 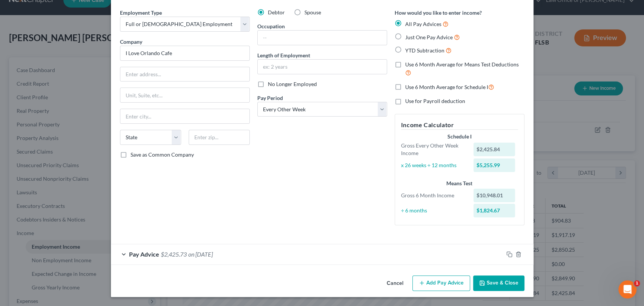 I want to click on span: Debtor, so click(x=276, y=12).